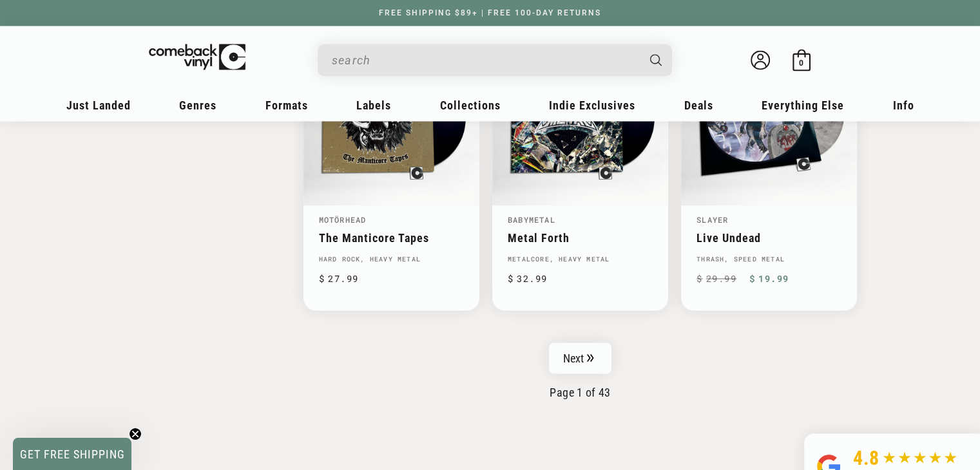  Describe the element at coordinates (656, 60) in the screenshot. I see `button: Search` at that location.